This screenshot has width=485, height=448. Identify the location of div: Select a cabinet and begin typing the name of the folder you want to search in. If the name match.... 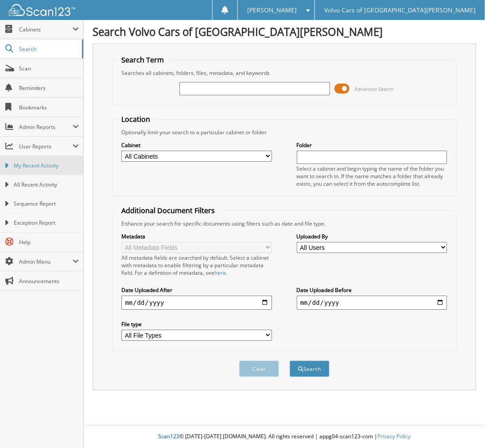
(372, 176).